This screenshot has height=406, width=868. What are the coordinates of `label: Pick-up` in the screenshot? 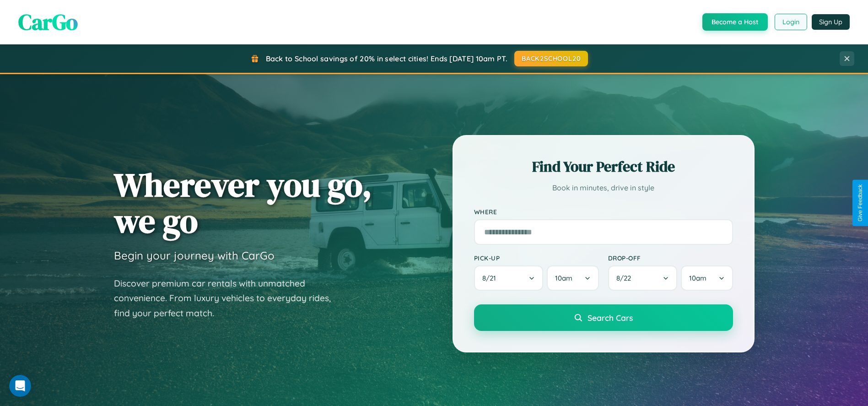 It's located at (536, 258).